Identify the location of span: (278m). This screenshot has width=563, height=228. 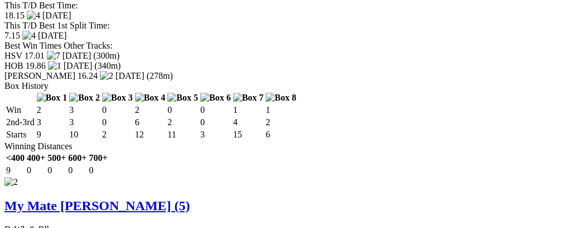
(160, 75).